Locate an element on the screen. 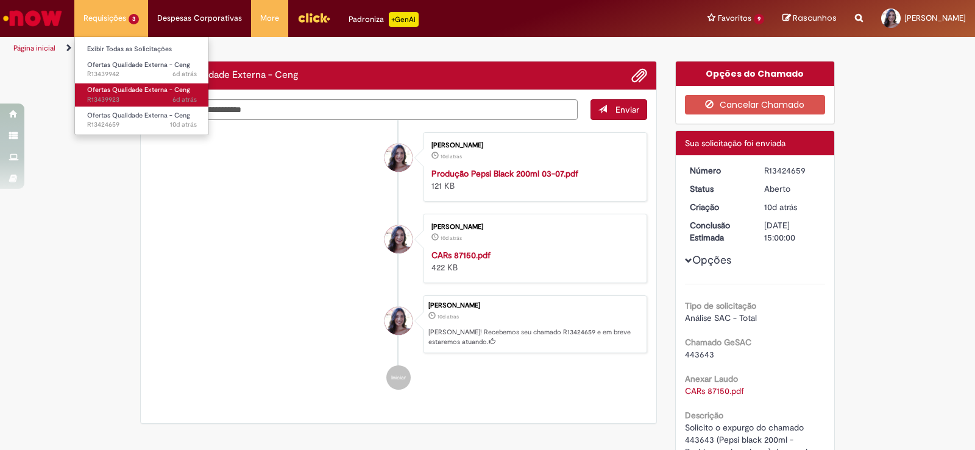 The image size is (975, 450). span: Análise SAC - Total is located at coordinates (721, 318).